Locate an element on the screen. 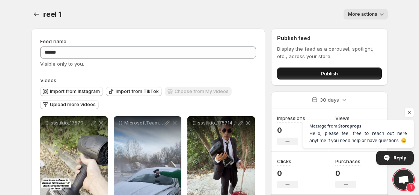  p: ssstikio_1757145306338 is located at coordinates (218, 123).